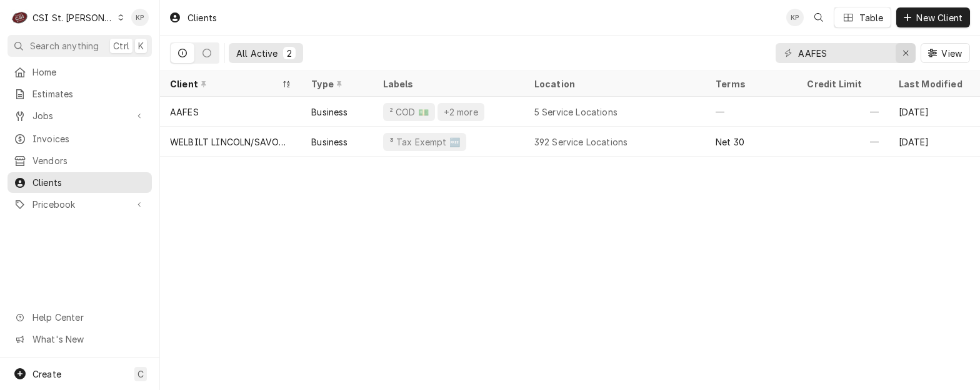 This screenshot has width=980, height=390. I want to click on a: Estimates, so click(79, 93).